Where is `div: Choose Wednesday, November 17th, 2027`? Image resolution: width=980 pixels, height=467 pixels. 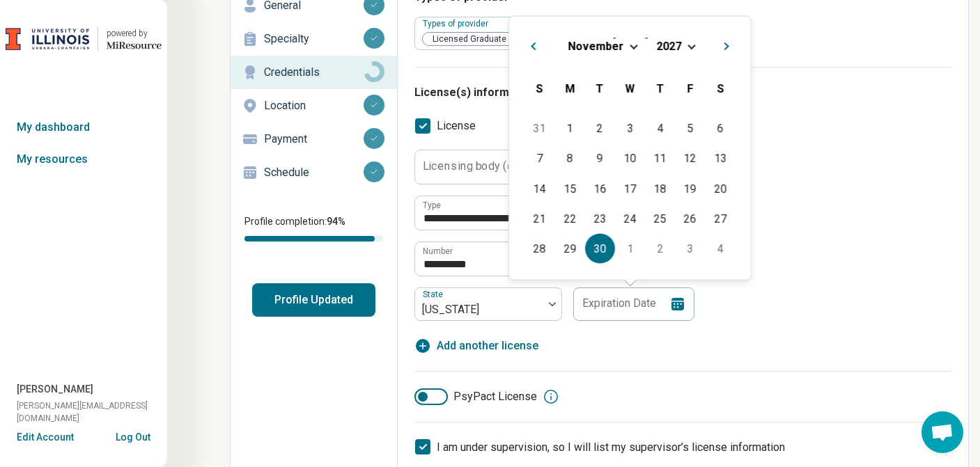 div: Choose Wednesday, November 17th, 2027 is located at coordinates (630, 188).